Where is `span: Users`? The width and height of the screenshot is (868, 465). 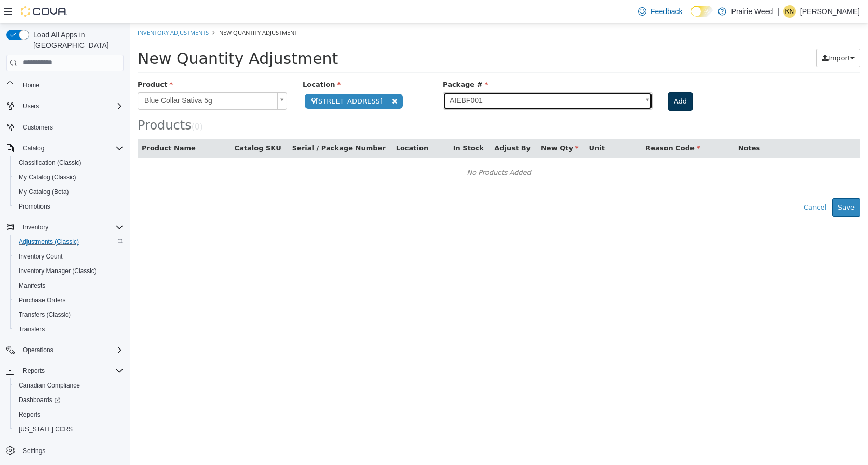
span: Users is located at coordinates (31, 106).